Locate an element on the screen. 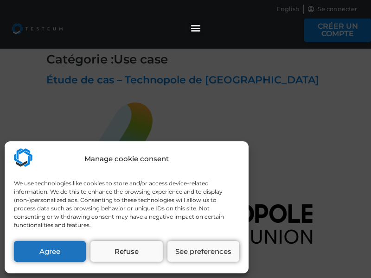 The height and width of the screenshot is (278, 371). button: Refuse is located at coordinates (126, 251).